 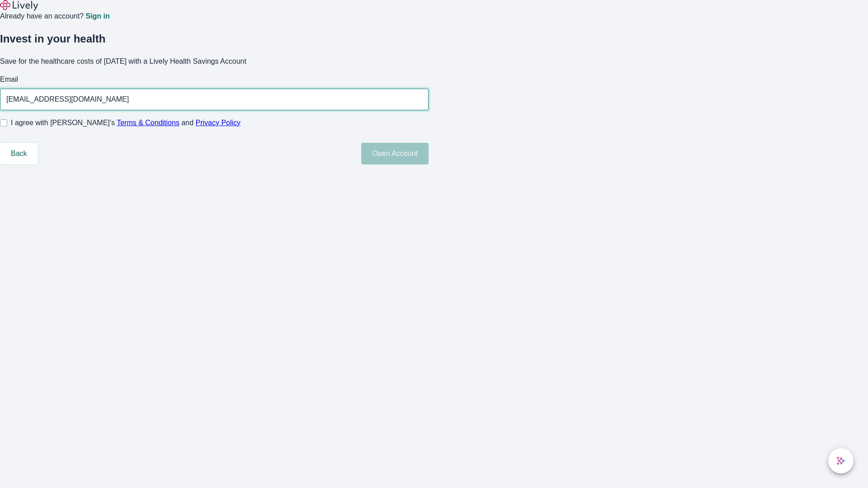 I want to click on svg: Lively AI Assistant, so click(x=841, y=461).